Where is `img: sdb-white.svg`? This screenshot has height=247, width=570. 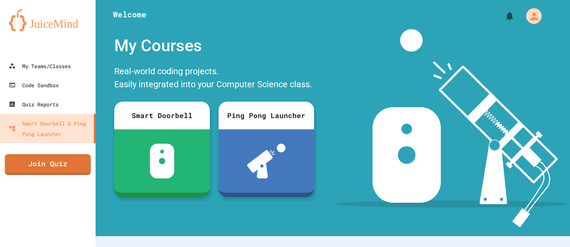 img: sdb-white.svg is located at coordinates (162, 161).